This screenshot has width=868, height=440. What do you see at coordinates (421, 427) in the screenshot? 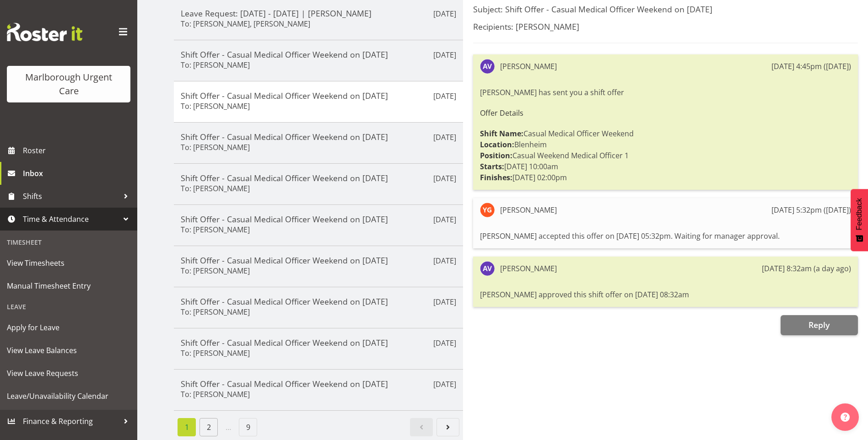
I see `a: Previous page` at bounding box center [421, 427].